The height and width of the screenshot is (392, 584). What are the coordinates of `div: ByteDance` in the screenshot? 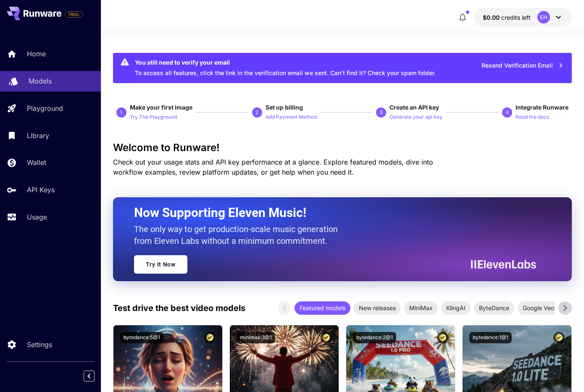 It's located at (494, 307).